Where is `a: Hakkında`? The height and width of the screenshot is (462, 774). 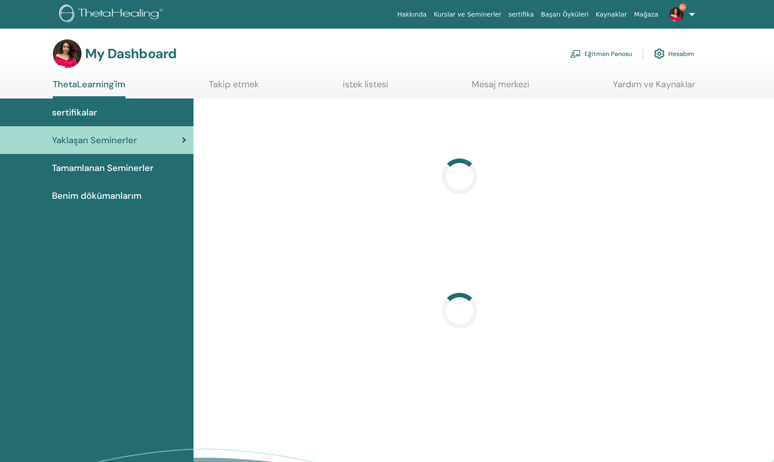
a: Hakkında is located at coordinates (412, 14).